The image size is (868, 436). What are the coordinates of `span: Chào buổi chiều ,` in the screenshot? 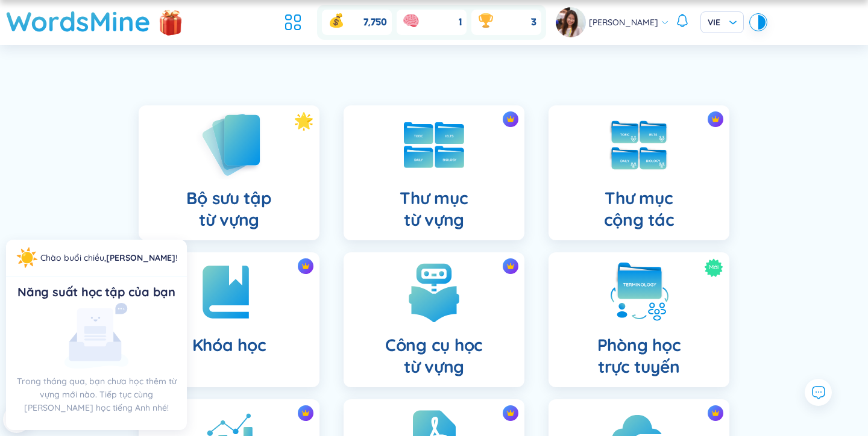 It's located at (73, 258).